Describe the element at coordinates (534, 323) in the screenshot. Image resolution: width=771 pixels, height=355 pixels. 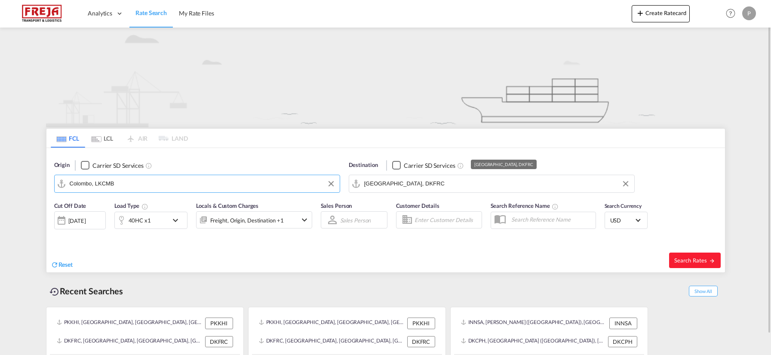
I see `div: INNSA, Jawaharlal Nehru (Nhava Sheva), India, Indian Subcontinent, Asia Pacific` at that location.